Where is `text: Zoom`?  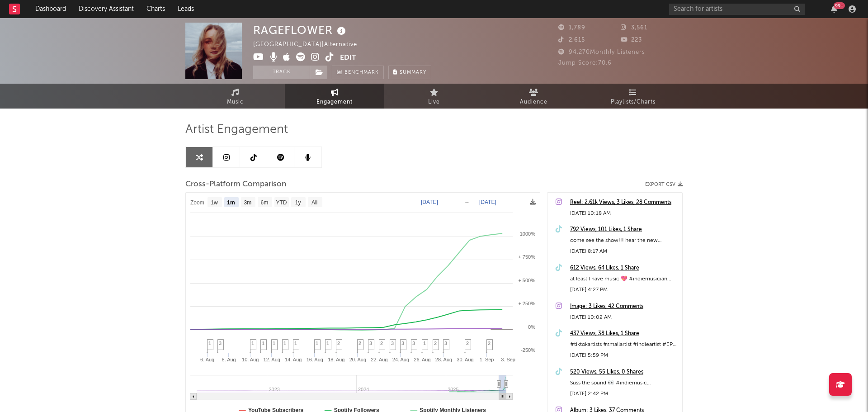 text: Zoom is located at coordinates (197, 203).